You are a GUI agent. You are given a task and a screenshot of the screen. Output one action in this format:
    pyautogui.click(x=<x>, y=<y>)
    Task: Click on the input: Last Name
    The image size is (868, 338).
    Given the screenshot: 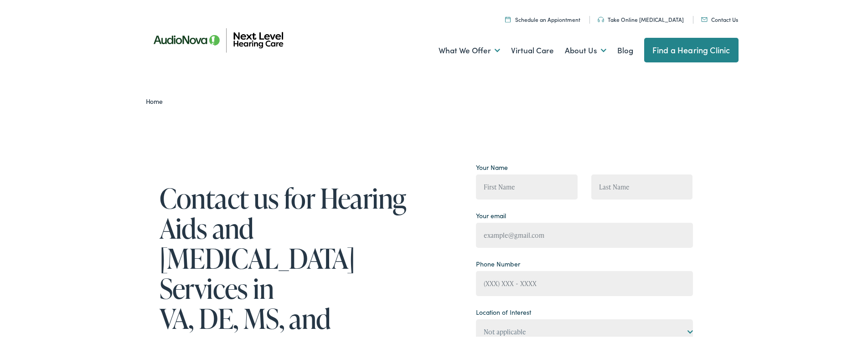 What is the action you would take?
    pyautogui.click(x=642, y=186)
    